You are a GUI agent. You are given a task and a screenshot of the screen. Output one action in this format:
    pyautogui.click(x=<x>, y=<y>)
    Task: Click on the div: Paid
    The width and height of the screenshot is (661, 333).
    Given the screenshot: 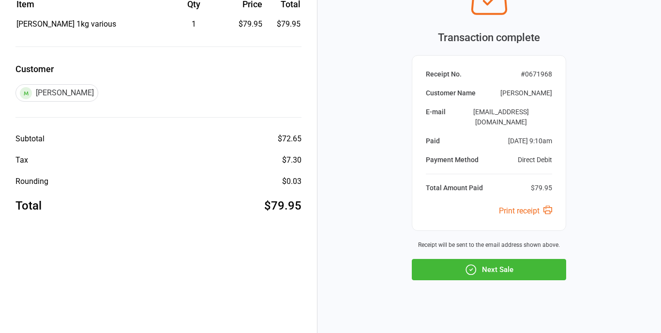 What is the action you would take?
    pyautogui.click(x=433, y=141)
    